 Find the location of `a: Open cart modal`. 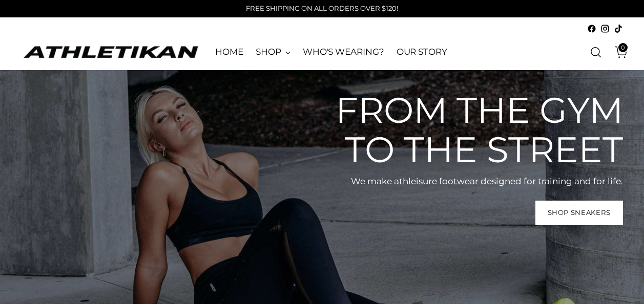

a: Open cart modal is located at coordinates (618, 52).